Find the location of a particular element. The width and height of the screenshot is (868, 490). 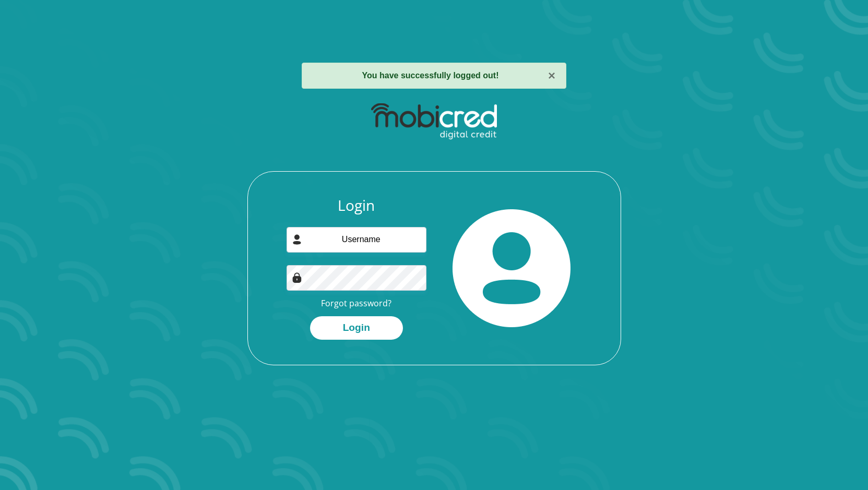

h3: Login is located at coordinates (356, 206).